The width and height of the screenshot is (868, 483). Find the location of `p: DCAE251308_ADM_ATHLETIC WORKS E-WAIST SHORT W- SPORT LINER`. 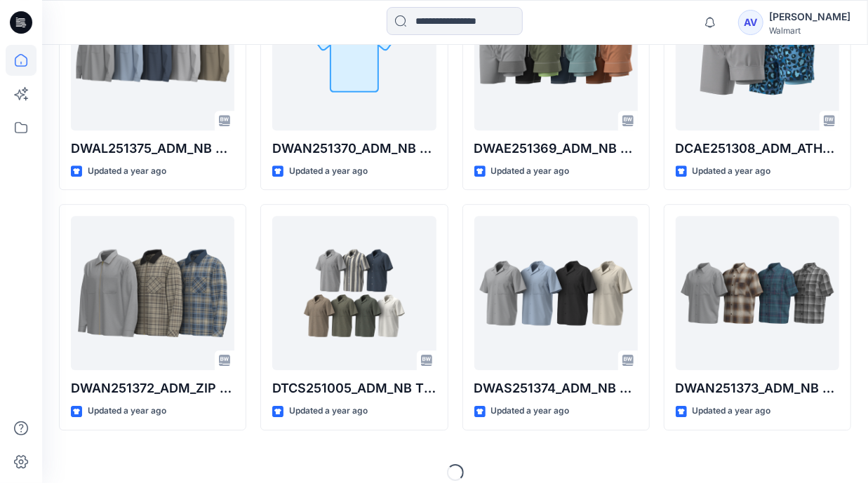

p: DCAE251308_ADM_ATHLETIC WORKS E-WAIST SHORT W- SPORT LINER is located at coordinates (757, 149).